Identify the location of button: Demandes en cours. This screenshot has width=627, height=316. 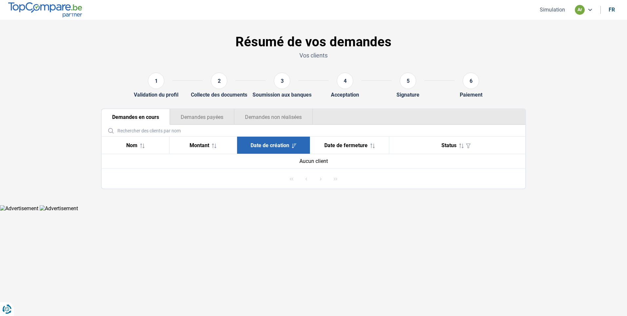
(136, 117).